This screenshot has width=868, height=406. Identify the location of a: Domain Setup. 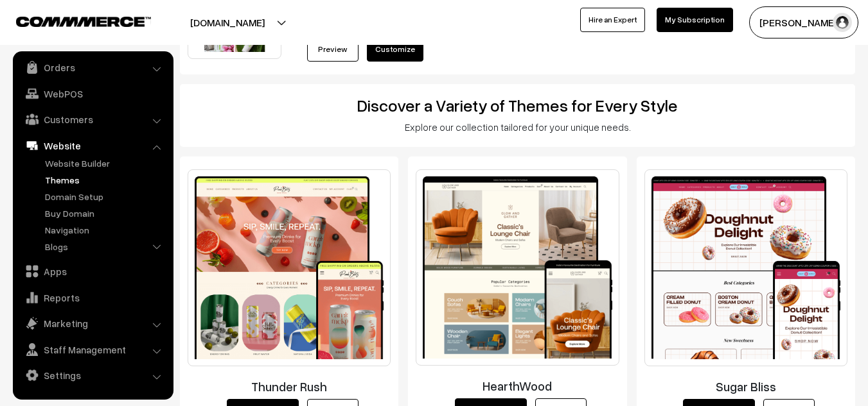
(105, 196).